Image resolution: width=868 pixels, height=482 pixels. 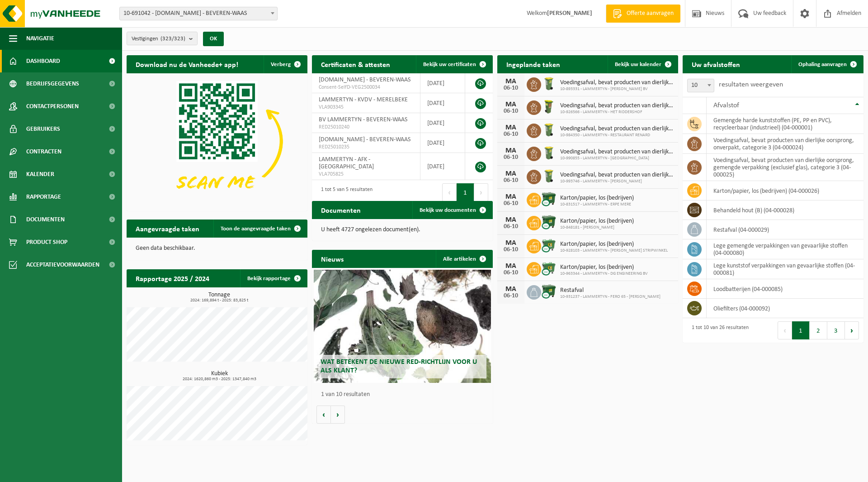 I want to click on span: BV LAMMERTYN - BEVEREN-WAAS, so click(x=364, y=119).